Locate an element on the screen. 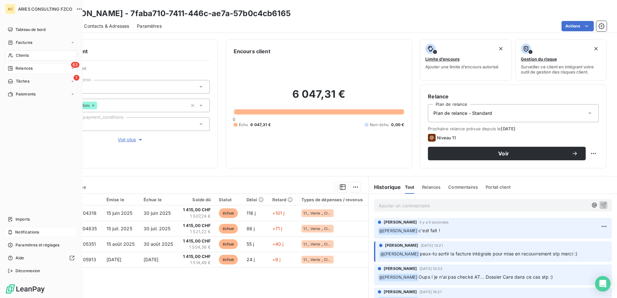  span: Commentaires is located at coordinates (463, 187).